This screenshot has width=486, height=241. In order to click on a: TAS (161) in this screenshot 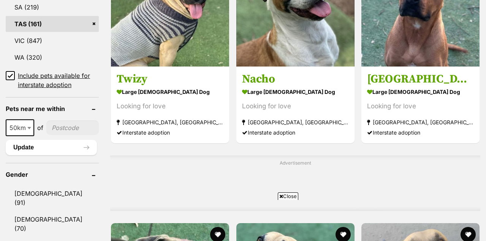, I will do `click(52, 24)`.